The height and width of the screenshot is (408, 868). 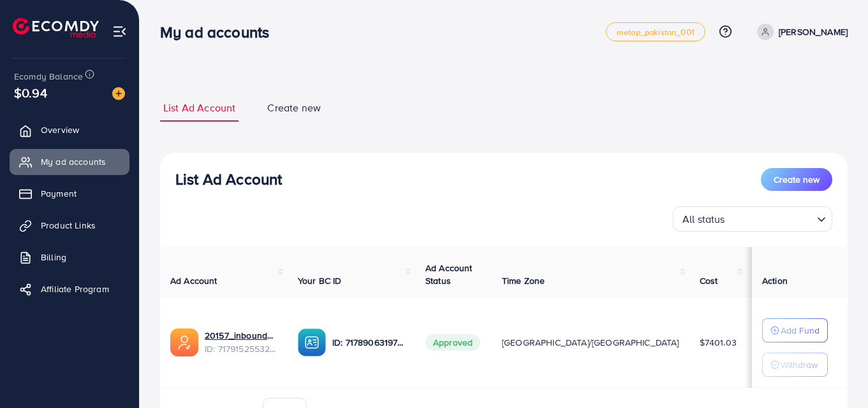 What do you see at coordinates (119, 31) in the screenshot?
I see `img: menu` at bounding box center [119, 31].